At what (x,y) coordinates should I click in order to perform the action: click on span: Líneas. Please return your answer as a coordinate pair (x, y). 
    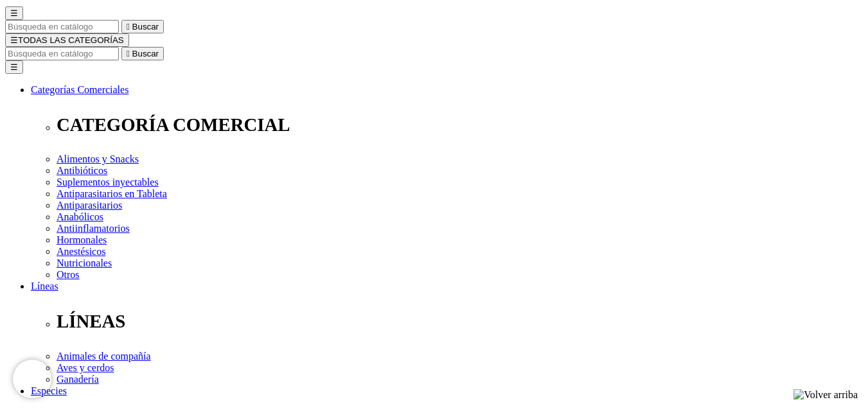
    Looking at the image, I should click on (44, 286).